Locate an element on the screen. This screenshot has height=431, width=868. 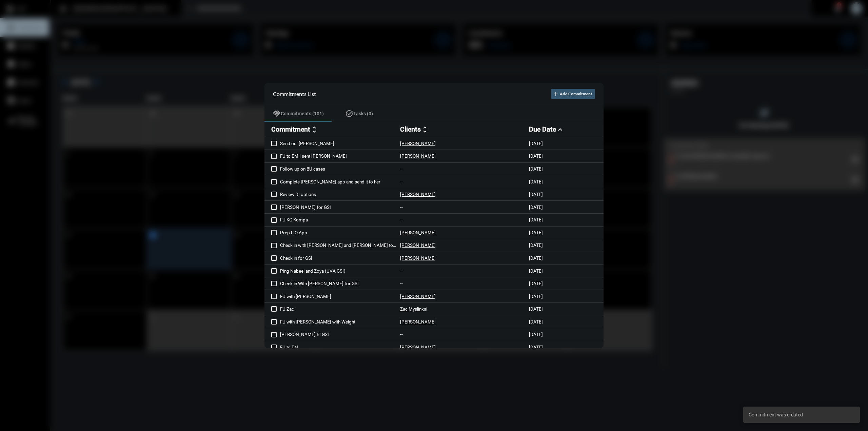
p: Zac Myslinksi is located at coordinates (413, 309).